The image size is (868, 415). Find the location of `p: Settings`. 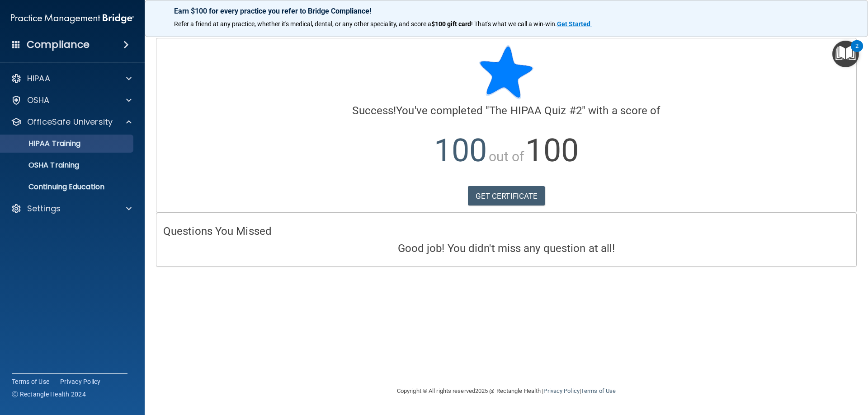

p: Settings is located at coordinates (44, 209).